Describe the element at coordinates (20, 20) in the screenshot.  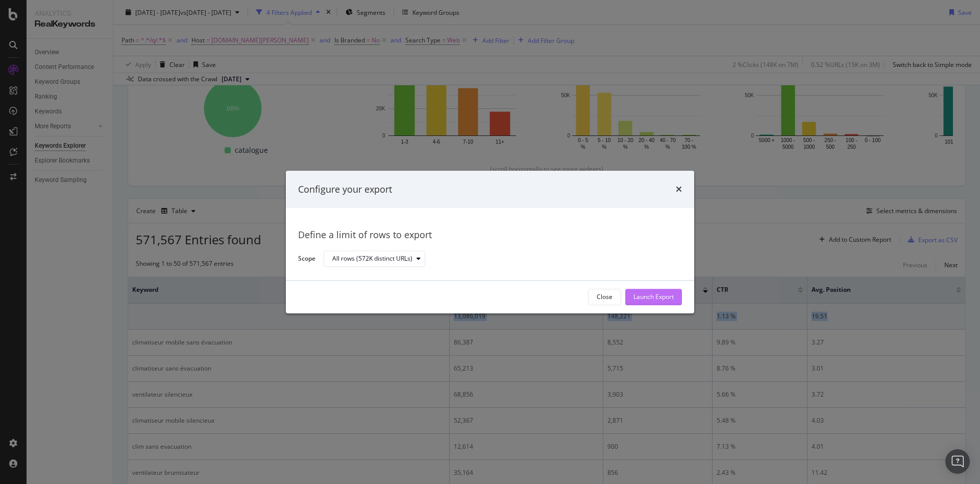
I see `img: logo_orange.svg` at that location.